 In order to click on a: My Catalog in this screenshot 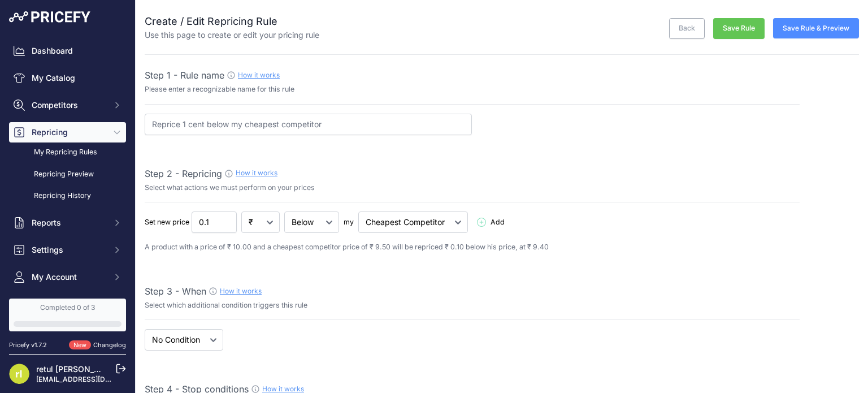, I will do `click(67, 78)`.